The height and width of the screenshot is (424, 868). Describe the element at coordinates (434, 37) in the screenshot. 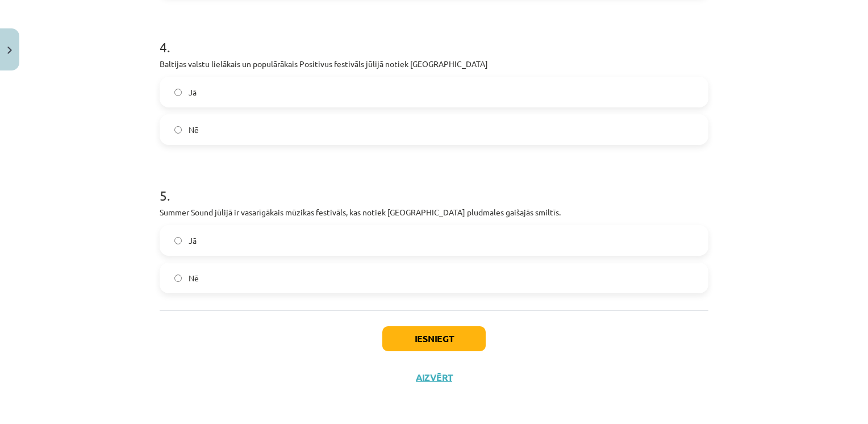

I see `h1: 4 .` at that location.